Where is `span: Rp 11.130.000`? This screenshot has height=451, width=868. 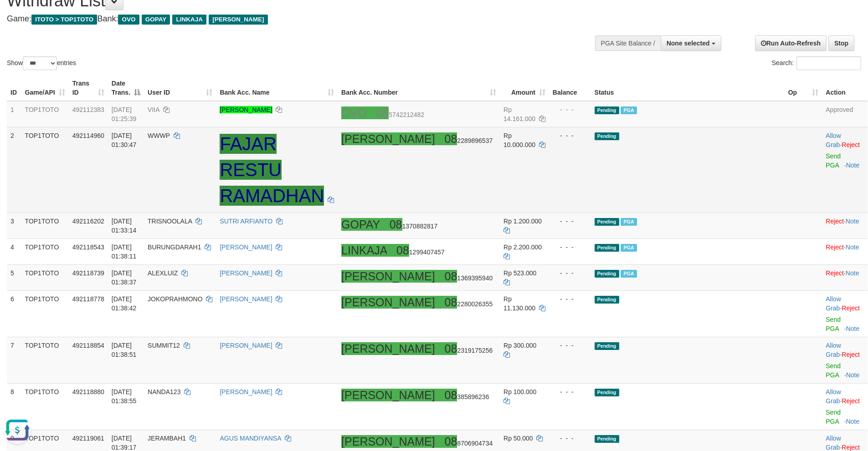 span: Rp 11.130.000 is located at coordinates (519, 304).